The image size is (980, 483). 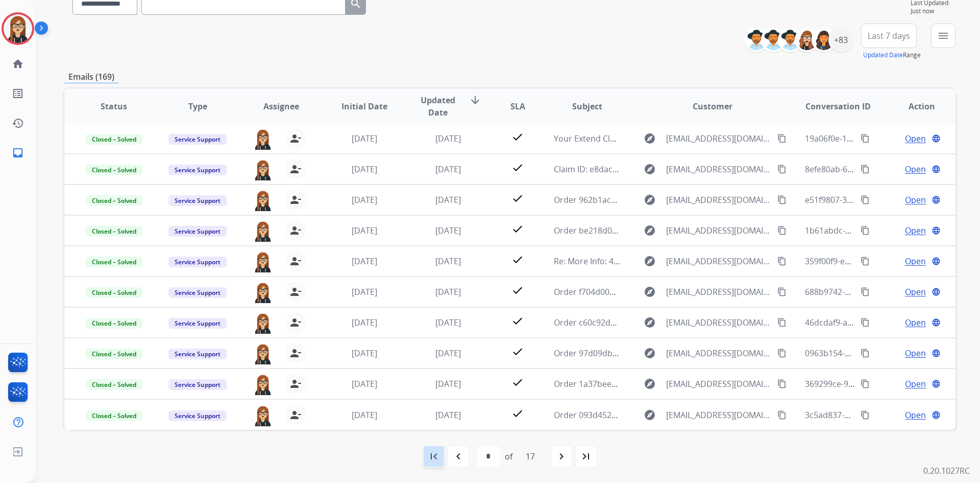 I want to click on mat-icon: first_page, so click(x=434, y=456).